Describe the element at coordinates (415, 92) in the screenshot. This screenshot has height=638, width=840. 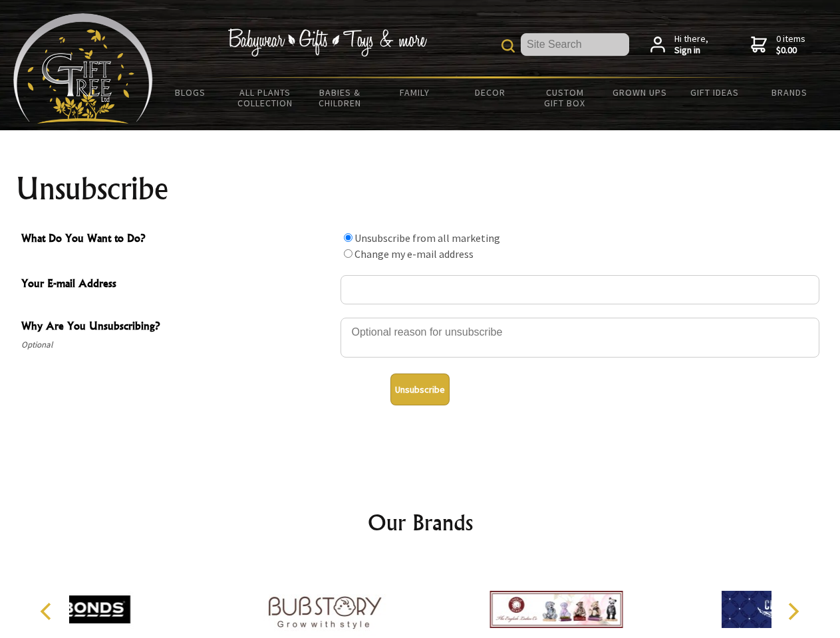
I see `a: Family` at that location.